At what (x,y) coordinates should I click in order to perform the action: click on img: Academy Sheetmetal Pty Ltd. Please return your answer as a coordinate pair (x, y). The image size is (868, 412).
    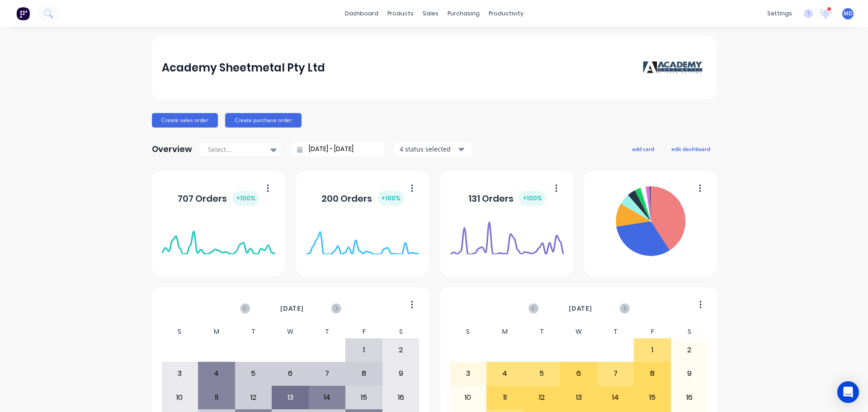
    Looking at the image, I should click on (674, 68).